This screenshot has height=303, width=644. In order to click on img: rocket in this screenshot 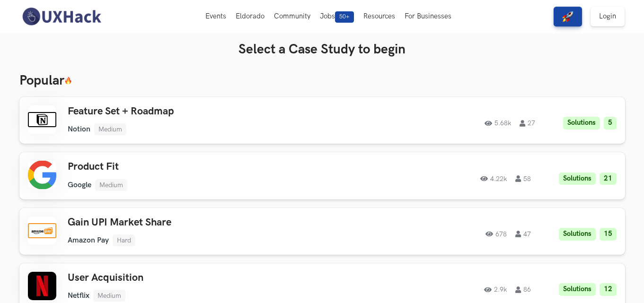, I will do `click(568, 17)`.